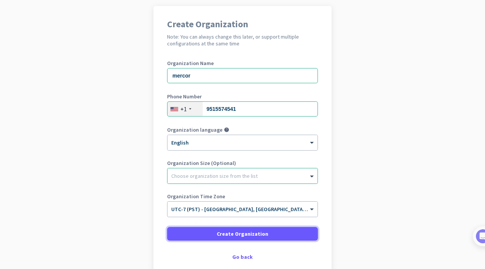 This screenshot has height=269, width=485. Describe the element at coordinates (243, 63) in the screenshot. I see `label: Organization Name` at that location.